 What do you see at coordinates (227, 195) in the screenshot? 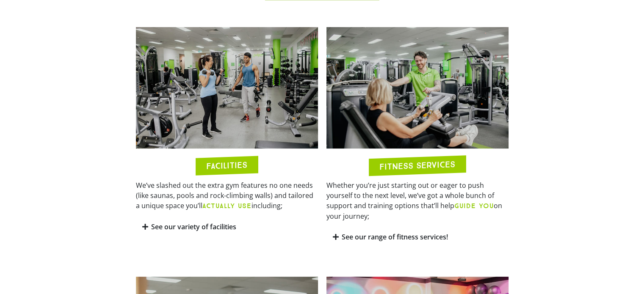
I see `p: We’ve slashed out the extra gym features no one needs (like saunas, pools and rock-climbing walls...` at bounding box center [227, 195].